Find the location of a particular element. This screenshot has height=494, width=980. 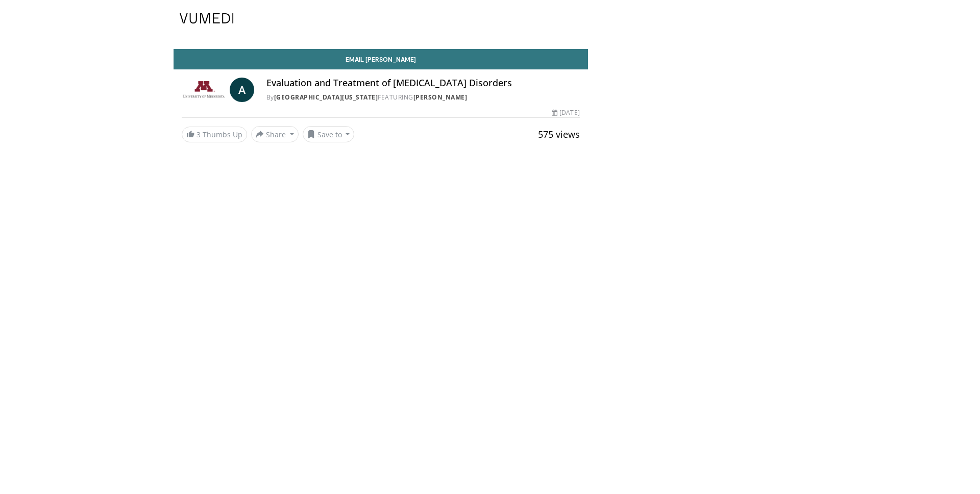

a: A is located at coordinates (242, 90).